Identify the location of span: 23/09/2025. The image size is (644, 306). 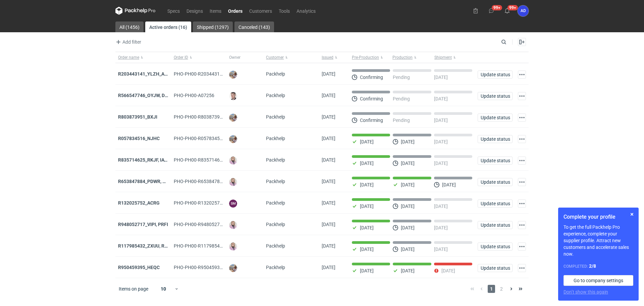
(328, 74).